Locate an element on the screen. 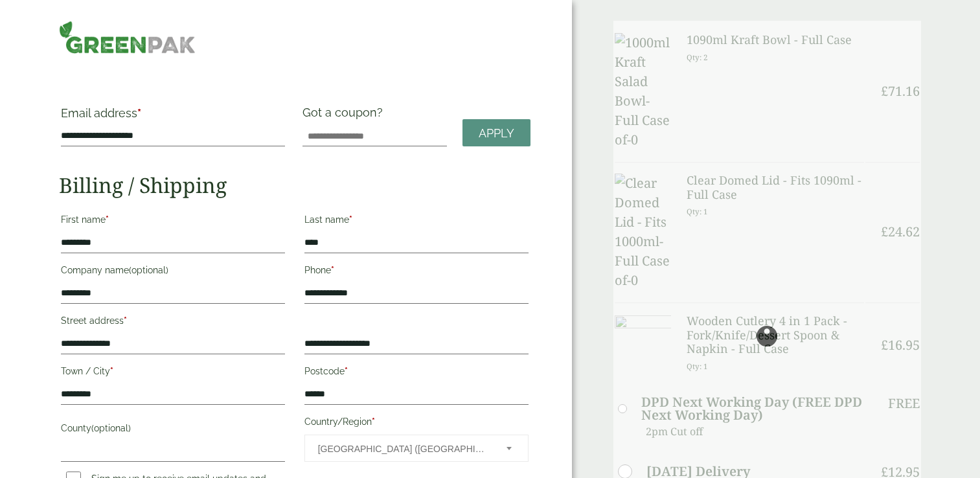 The image size is (980, 478). label: First name is located at coordinates (173, 221).